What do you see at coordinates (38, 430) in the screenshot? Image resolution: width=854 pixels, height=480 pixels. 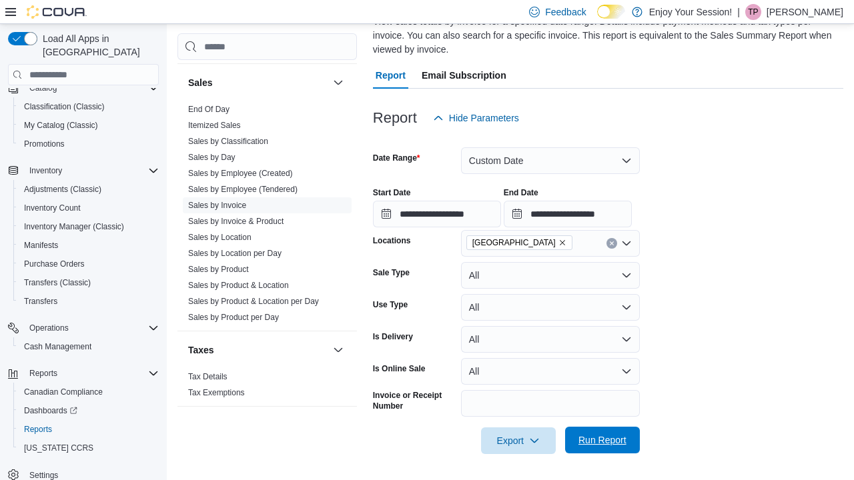 I see `a: Reports` at bounding box center [38, 430].